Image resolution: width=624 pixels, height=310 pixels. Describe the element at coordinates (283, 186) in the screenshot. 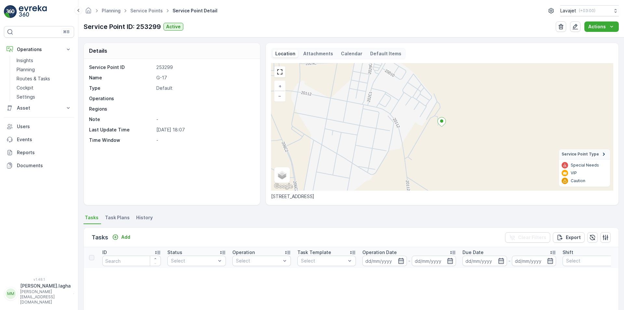

I see `a: Open this area in Google Maps (opens a new window)` at that location.